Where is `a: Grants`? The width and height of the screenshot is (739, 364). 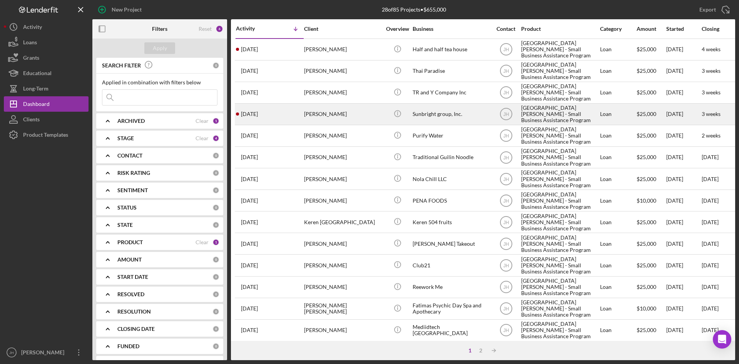
a: Grants is located at coordinates (46, 58).